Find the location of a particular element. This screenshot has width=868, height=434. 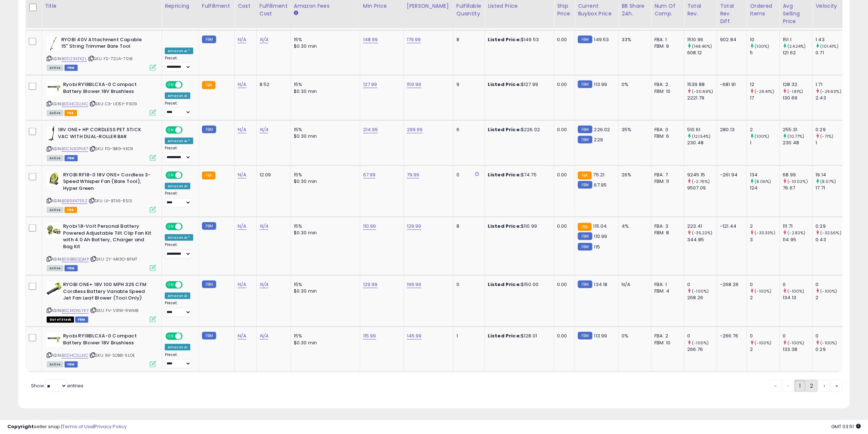

small: (148.46%) is located at coordinates (702, 47).